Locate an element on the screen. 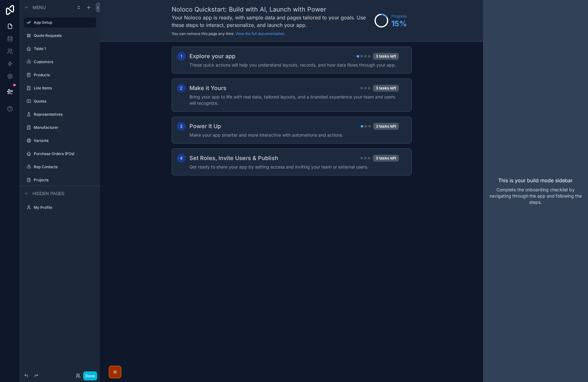 This screenshot has height=382, width=588. a: Customers is located at coordinates (63, 62).